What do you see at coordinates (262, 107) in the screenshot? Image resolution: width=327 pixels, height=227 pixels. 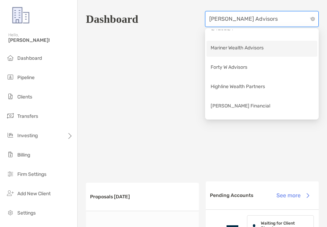 I see `div: Stein Financial` at bounding box center [262, 107].